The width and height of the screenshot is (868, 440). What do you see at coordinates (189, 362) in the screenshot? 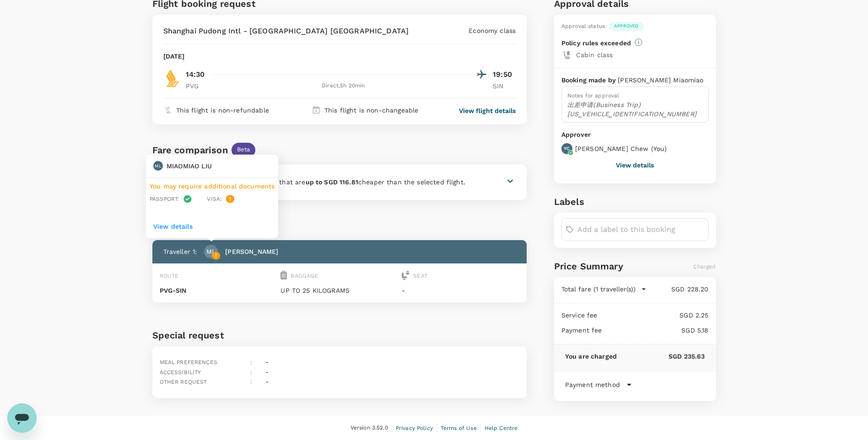
I see `span: Meal preferences` at bounding box center [189, 362].